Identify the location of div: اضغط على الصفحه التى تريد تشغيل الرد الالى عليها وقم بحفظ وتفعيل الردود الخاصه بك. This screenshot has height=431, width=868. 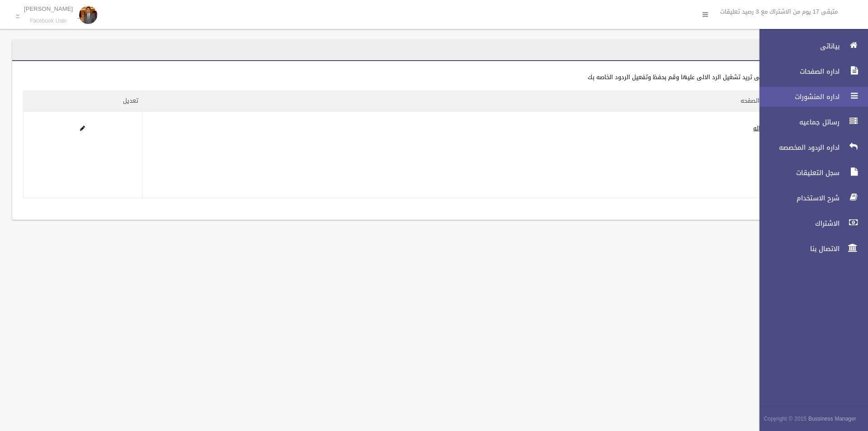
(419, 78).